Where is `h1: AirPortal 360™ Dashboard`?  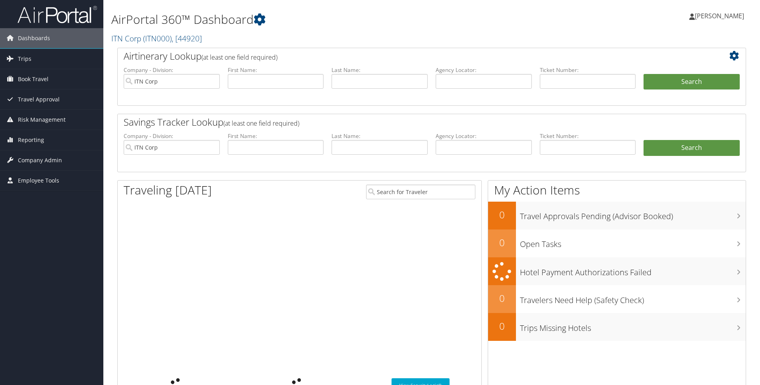
h1: AirPortal 360™ Dashboard is located at coordinates (325, 19).